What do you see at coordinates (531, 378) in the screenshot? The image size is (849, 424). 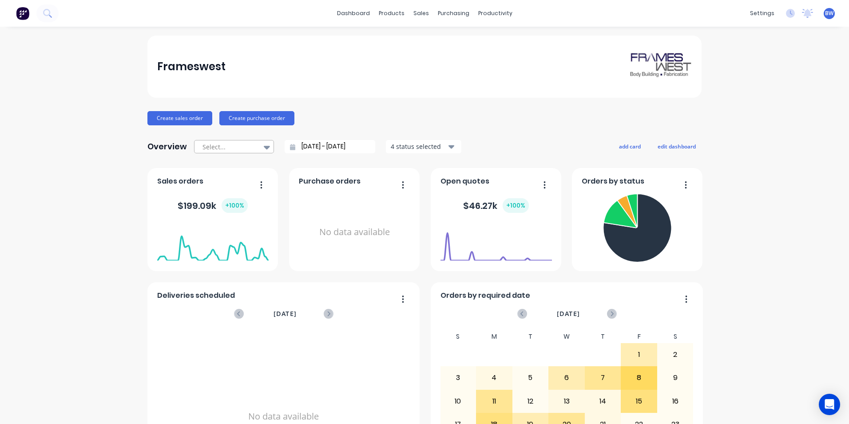 I see `div: 5` at bounding box center [531, 378].